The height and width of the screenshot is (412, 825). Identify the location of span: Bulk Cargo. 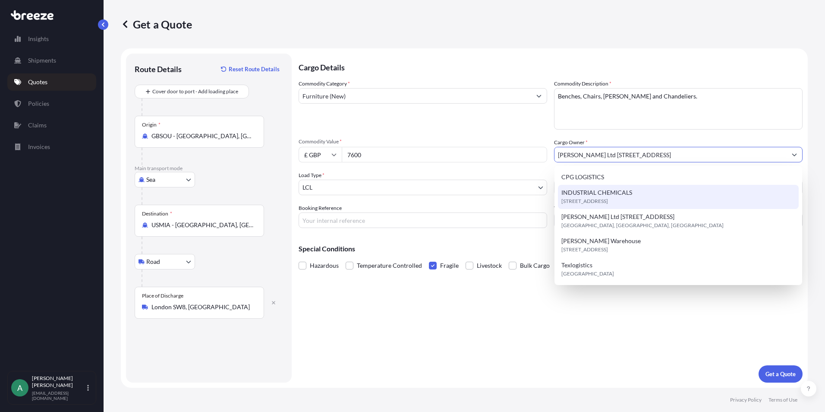
(535, 265).